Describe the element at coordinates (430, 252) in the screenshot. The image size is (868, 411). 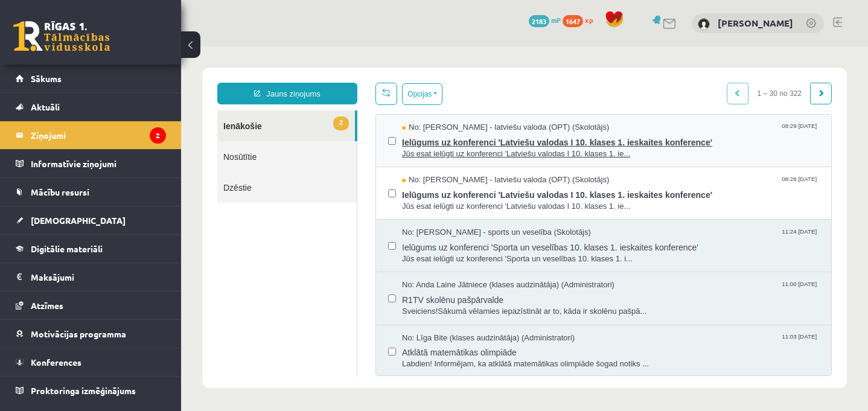
I see `span: R1TV skolēnu pašpārvalde` at that location.